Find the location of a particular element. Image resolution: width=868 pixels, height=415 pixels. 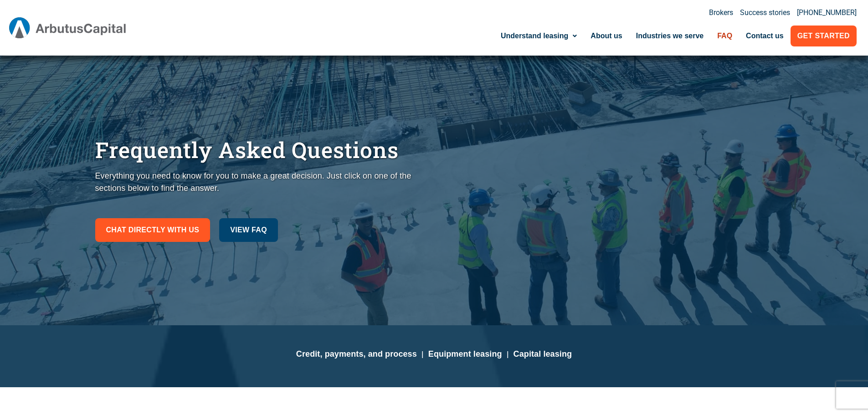

h1: Frequently Asked Questions is located at coordinates (263, 149).